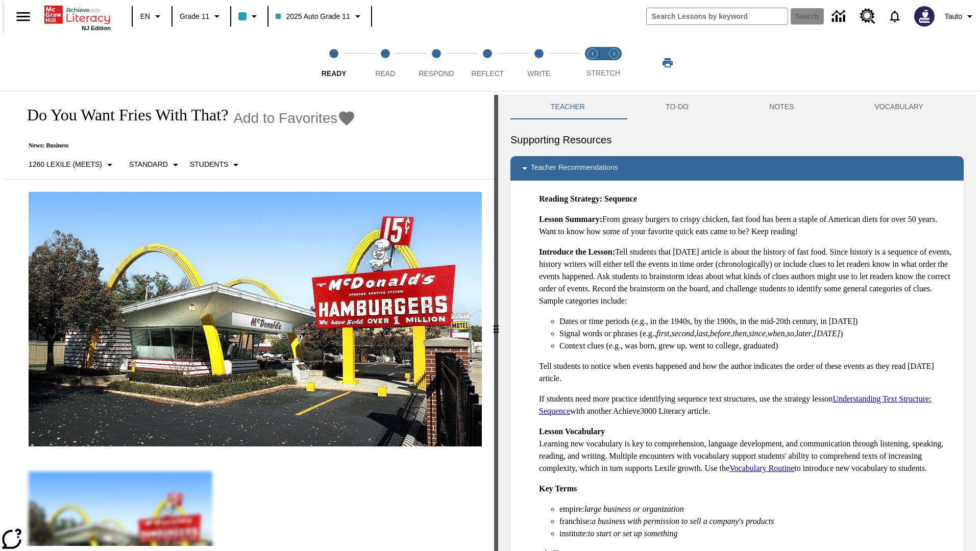 This screenshot has width=980, height=551. Describe the element at coordinates (621, 198) in the screenshot. I see `strong: Sequence` at that location.